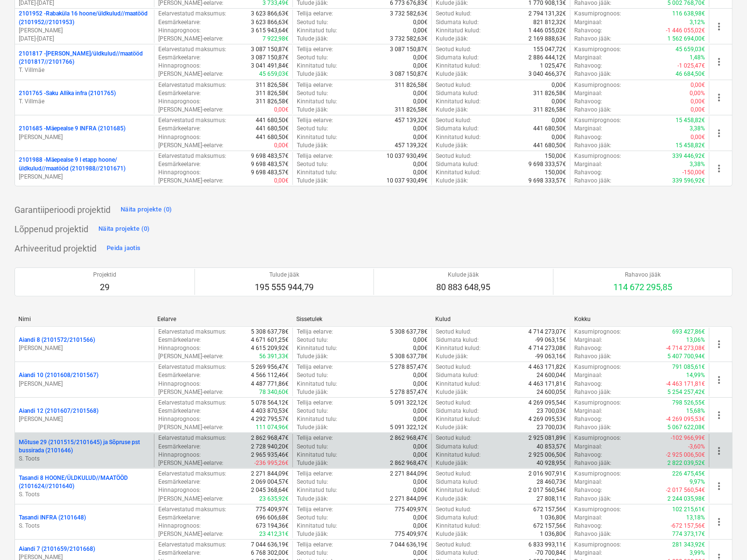  Describe the element at coordinates (409, 14) in the screenshot. I see `p: 3 732 582,63€` at that location.